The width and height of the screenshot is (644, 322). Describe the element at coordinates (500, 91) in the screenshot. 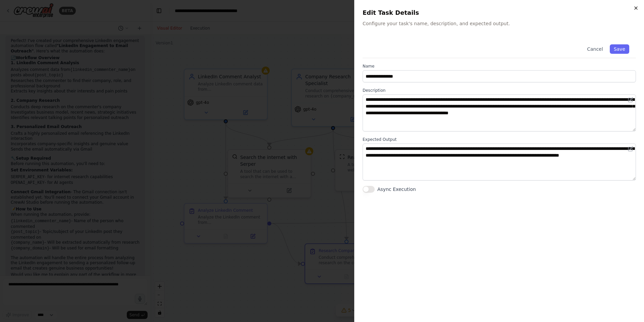

I see `label: Description` at that location.